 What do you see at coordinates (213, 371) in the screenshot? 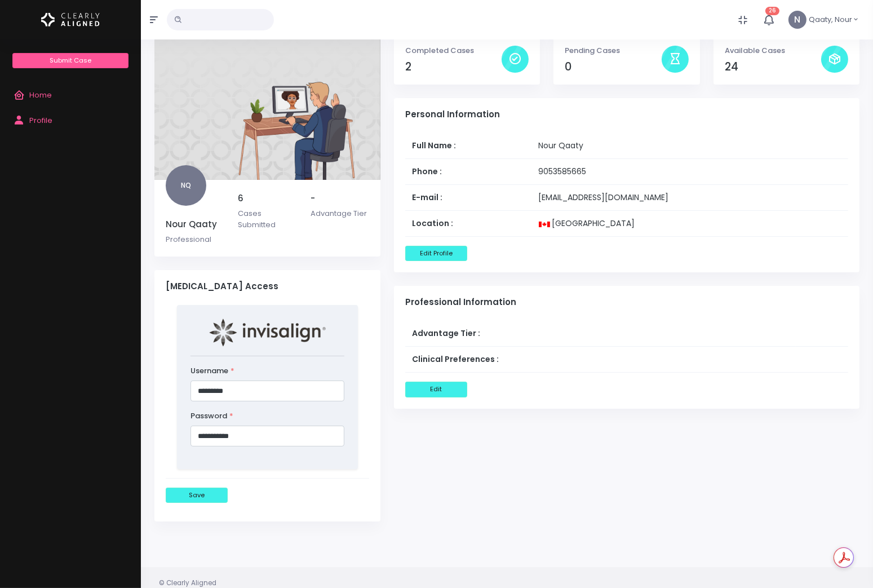
I see `label: Username` at bounding box center [213, 371].